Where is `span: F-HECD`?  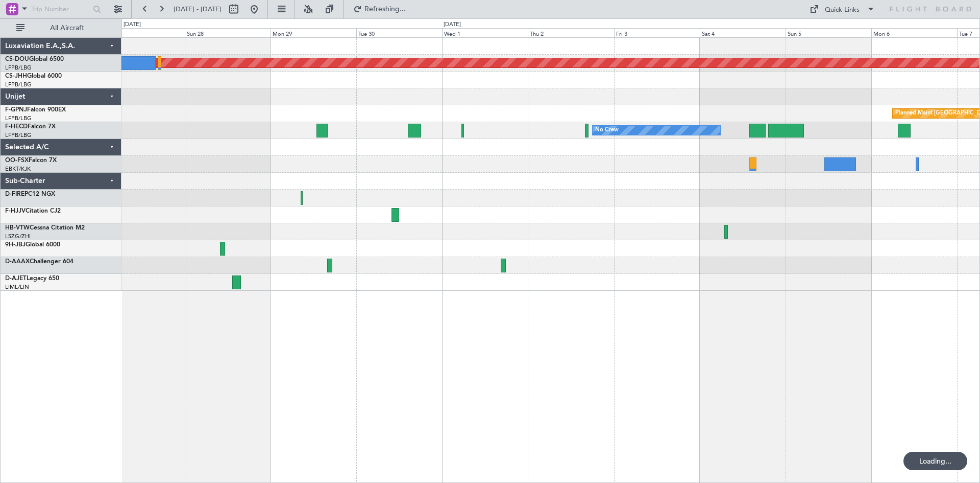 span: F-HECD is located at coordinates (16, 127).